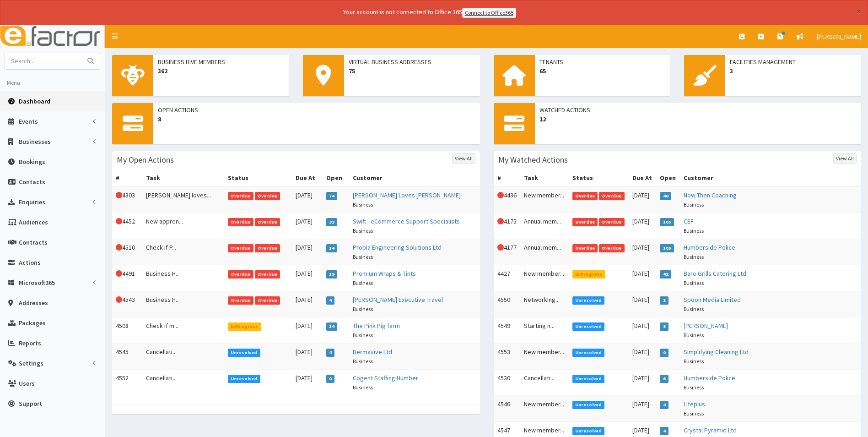 The height and width of the screenshot is (437, 868). I want to click on span: 3, so click(664, 326).